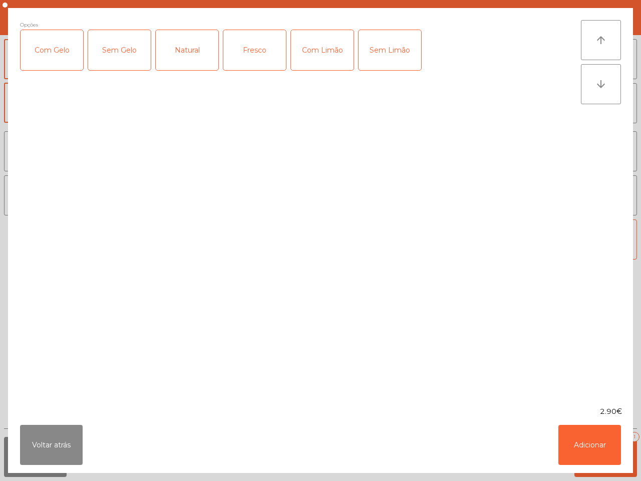 This screenshot has height=481, width=641. Describe the element at coordinates (52, 50) in the screenshot. I see `div: Com Gelo` at that location.